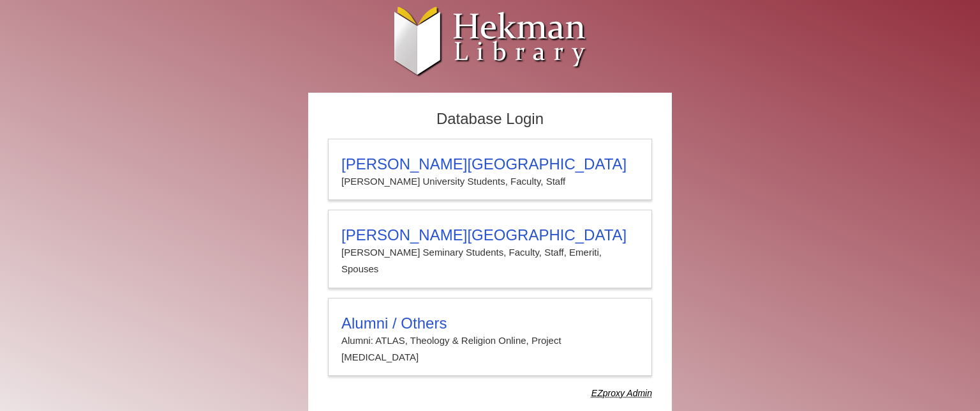 This screenshot has height=411, width=980. Describe the element at coordinates (490, 119) in the screenshot. I see `h2: Database Login` at that location.